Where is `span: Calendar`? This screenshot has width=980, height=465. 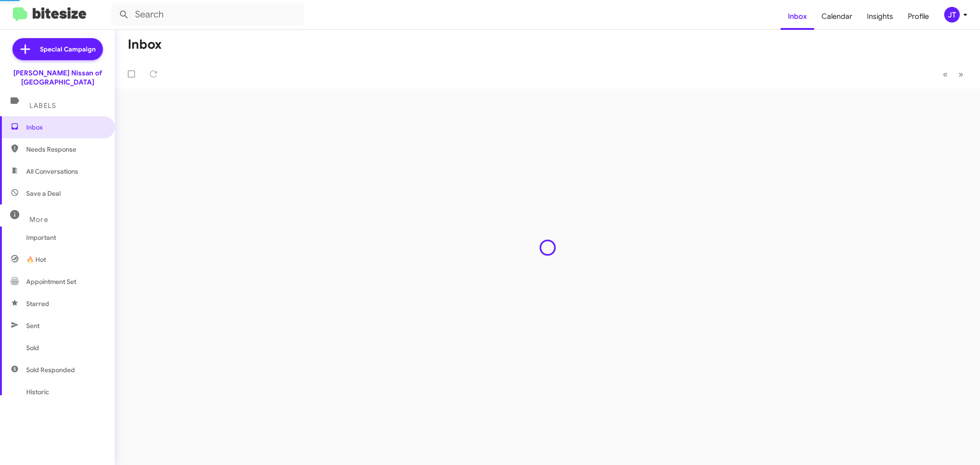 span: Calendar is located at coordinates (837, 16).